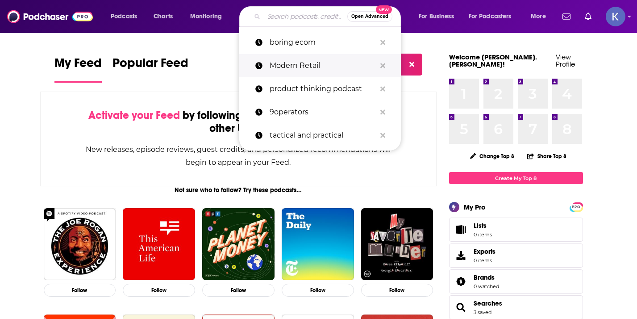  Describe the element at coordinates (384, 9) in the screenshot. I see `span: New` at that location.